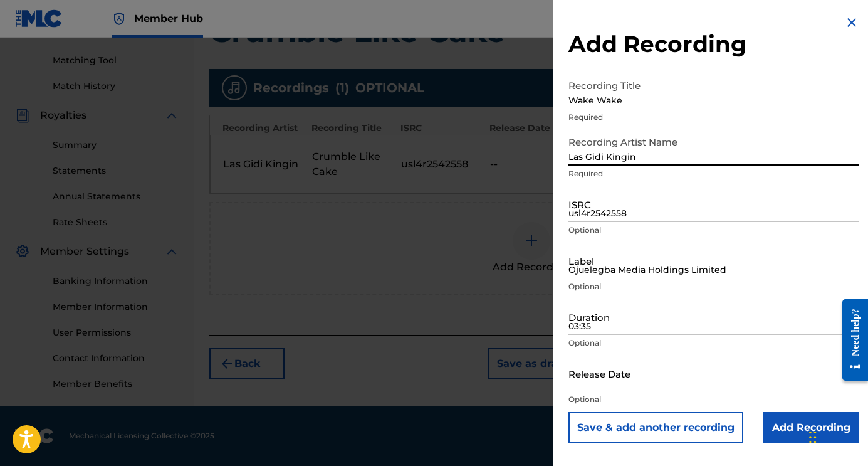 The height and width of the screenshot is (466, 868). I want to click on h2: Add Recording, so click(714, 44).